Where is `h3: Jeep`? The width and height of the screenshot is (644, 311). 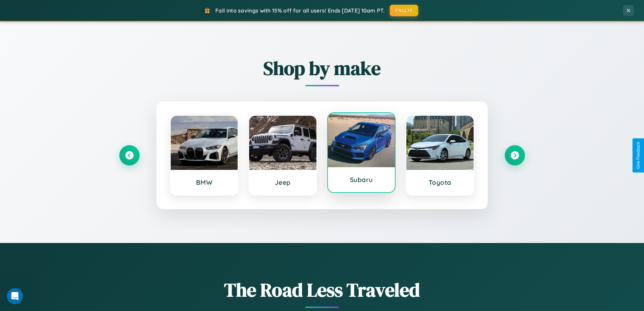
h3: Jeep is located at coordinates (283, 182).